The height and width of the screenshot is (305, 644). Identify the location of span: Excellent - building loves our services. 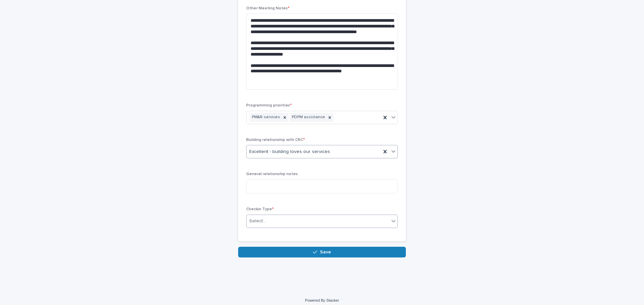
(289, 152).